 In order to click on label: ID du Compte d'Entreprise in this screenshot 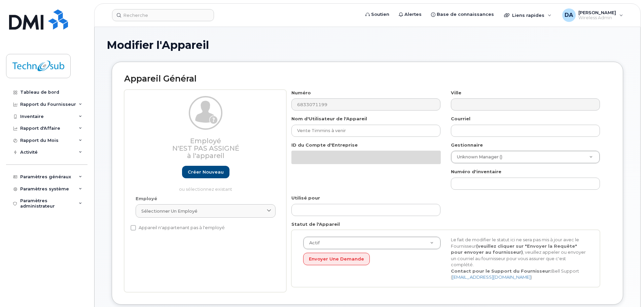, I will do `click(324, 145)`.